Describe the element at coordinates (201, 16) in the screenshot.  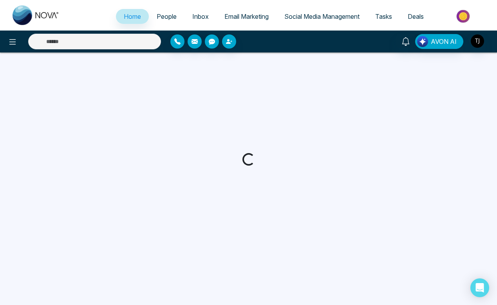
I see `a: Inbox` at that location.